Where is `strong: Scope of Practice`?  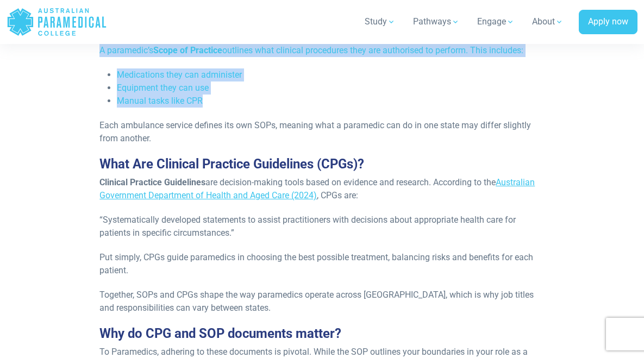
strong: Scope of Practice is located at coordinates (187, 50).